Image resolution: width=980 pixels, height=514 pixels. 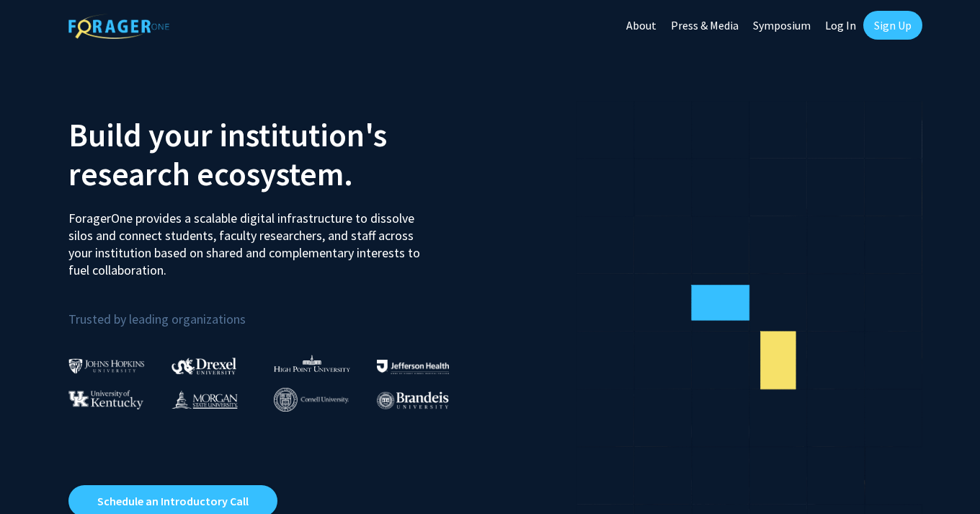 What do you see at coordinates (274, 310) in the screenshot?
I see `p: Trusted by leading organizations` at bounding box center [274, 310].